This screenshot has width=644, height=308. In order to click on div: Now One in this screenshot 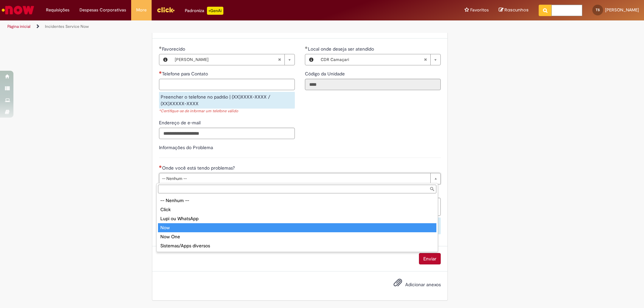, I will do `click(297, 237)`.